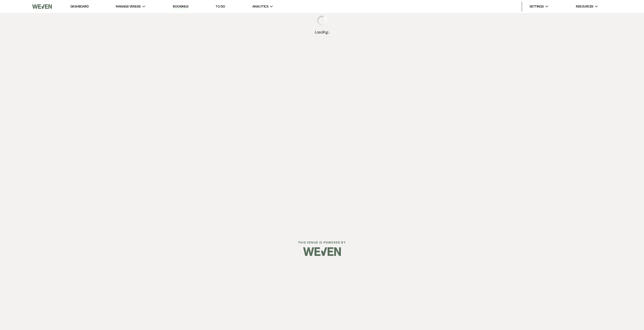  What do you see at coordinates (80, 6) in the screenshot?
I see `a: Dashboard` at bounding box center [80, 6].